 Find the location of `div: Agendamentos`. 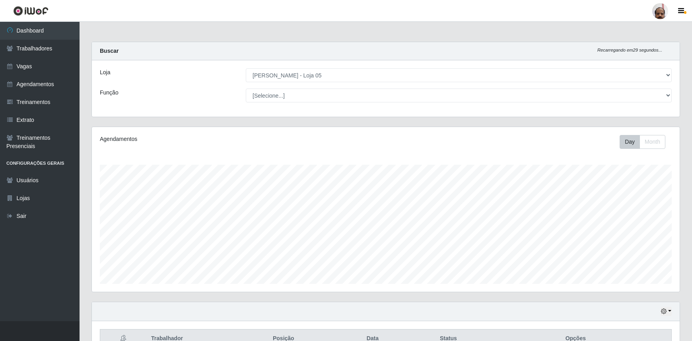

div: Agendamentos is located at coordinates (215, 139).